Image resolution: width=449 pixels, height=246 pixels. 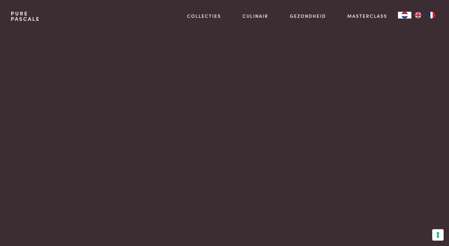 I want to click on a: FR, so click(x=432, y=15).